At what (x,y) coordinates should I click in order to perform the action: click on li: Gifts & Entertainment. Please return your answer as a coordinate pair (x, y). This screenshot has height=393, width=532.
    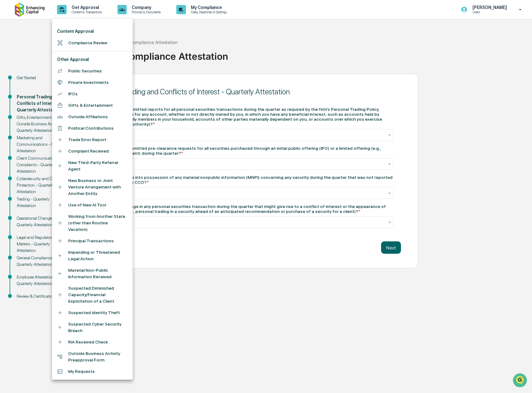
    Looking at the image, I should click on (92, 105).